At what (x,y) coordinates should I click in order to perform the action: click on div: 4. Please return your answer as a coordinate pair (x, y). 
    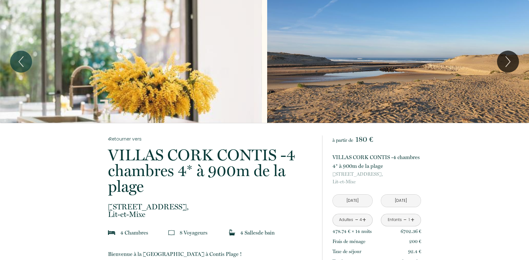
    Looking at the image, I should click on (361, 219).